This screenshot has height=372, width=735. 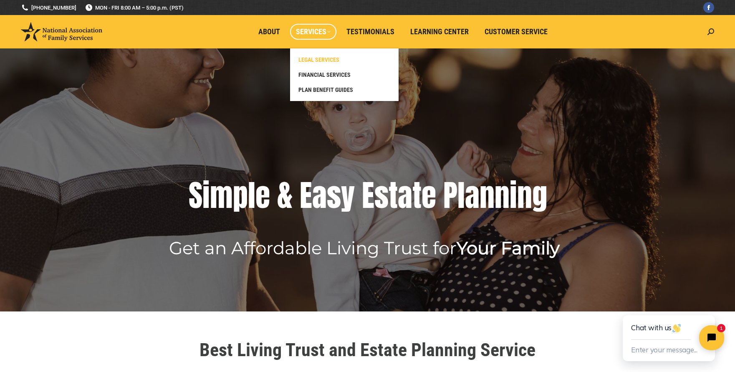 What do you see at coordinates (65, 39) in the screenshot?
I see `div: Chat with us` at bounding box center [65, 39].